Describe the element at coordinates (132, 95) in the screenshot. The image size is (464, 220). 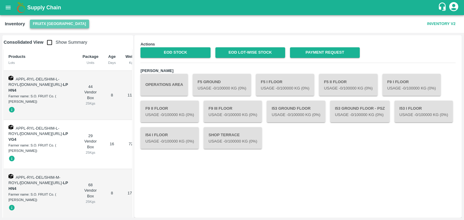
I see `span: 1100` at that location.